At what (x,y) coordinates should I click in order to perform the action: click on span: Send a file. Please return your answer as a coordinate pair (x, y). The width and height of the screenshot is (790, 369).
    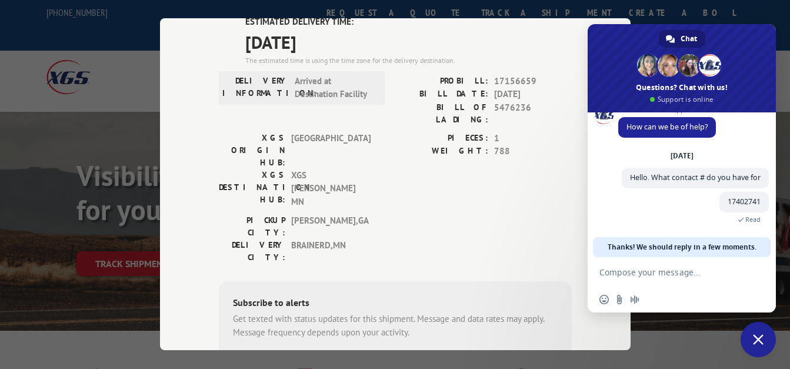
    Looking at the image, I should click on (620, 299).